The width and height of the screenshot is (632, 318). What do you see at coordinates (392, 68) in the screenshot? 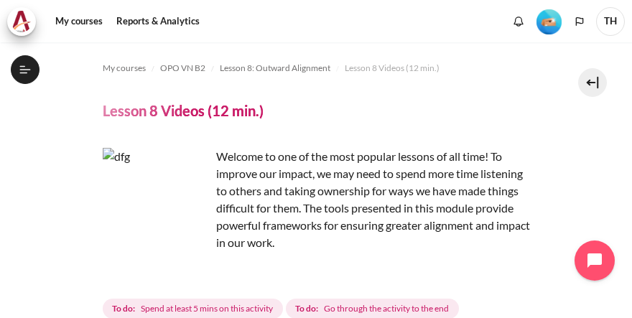
I see `span: Lesson 8 Videos (12 min.)` at bounding box center [392, 68].